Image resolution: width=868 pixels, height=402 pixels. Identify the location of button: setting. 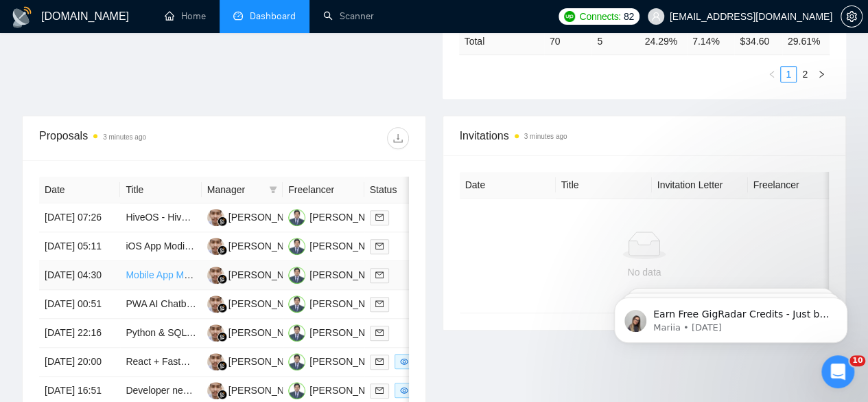
(851, 17).